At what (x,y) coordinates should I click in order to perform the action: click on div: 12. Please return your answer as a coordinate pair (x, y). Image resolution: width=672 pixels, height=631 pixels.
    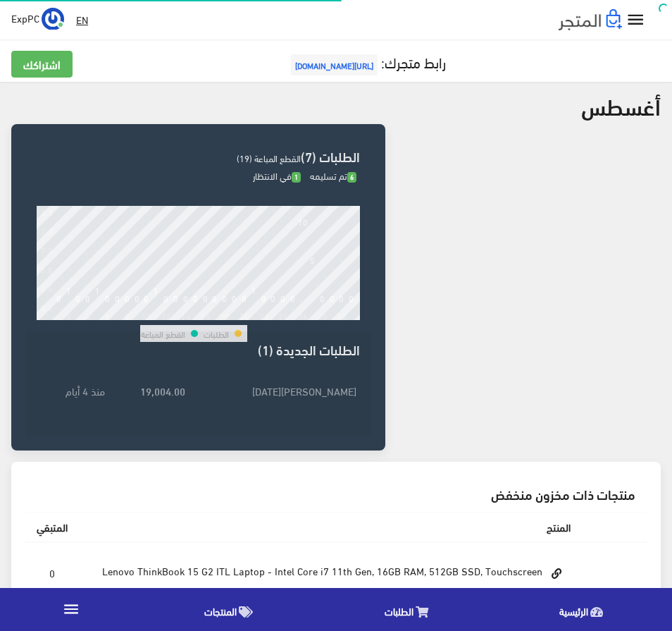
    Looking at the image, I should click on (166, 316).